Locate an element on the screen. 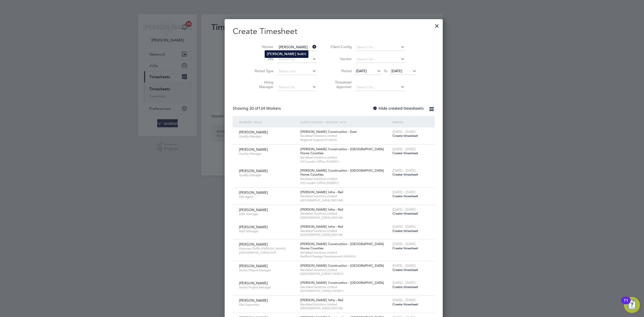 This screenshot has width=644, height=317. span: Site Supervisor is located at coordinates (267, 305).